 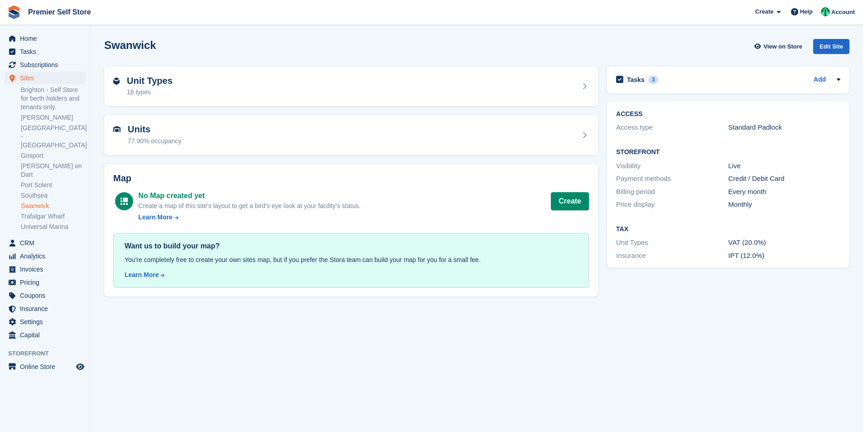 What do you see at coordinates (53, 227) in the screenshot?
I see `a: Universal Marina` at bounding box center [53, 227].